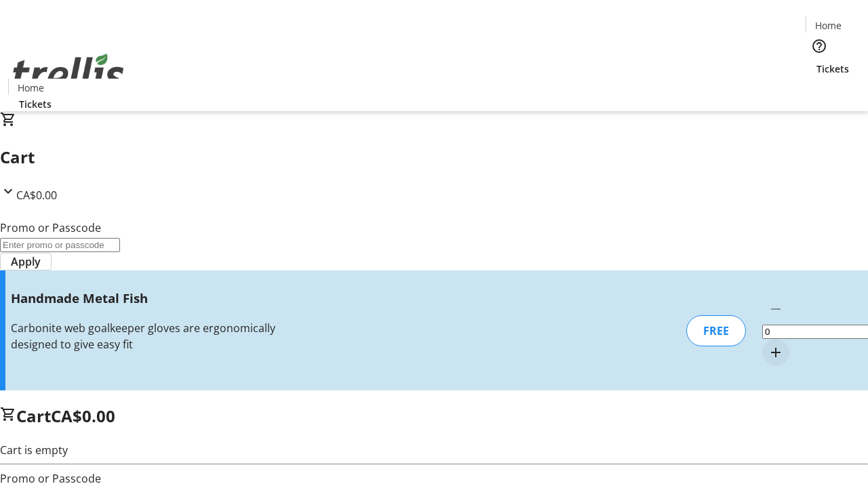  I want to click on div: Carbonite web goalkeeper gloves are ergonomically designed to give easy fit, so click(159, 336).